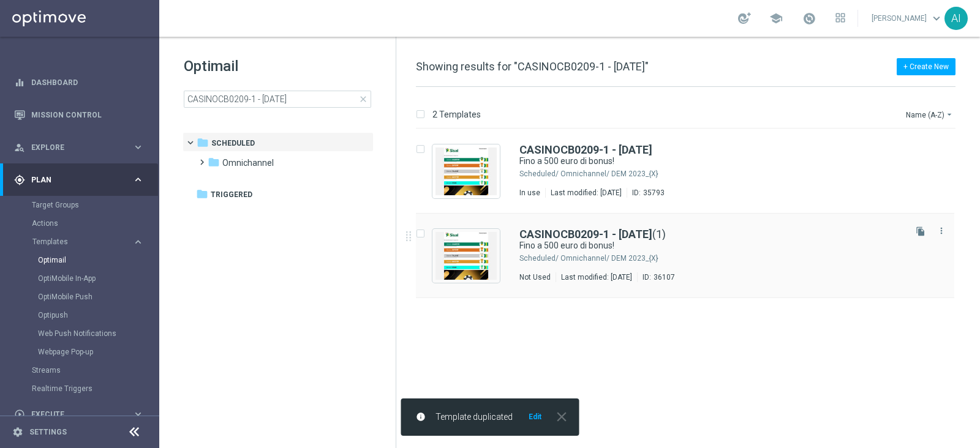 Image resolution: width=980 pixels, height=448 pixels. Describe the element at coordinates (79, 415) in the screenshot. I see `button: play_circle_outline Execute keyboard_arrow_right` at that location.